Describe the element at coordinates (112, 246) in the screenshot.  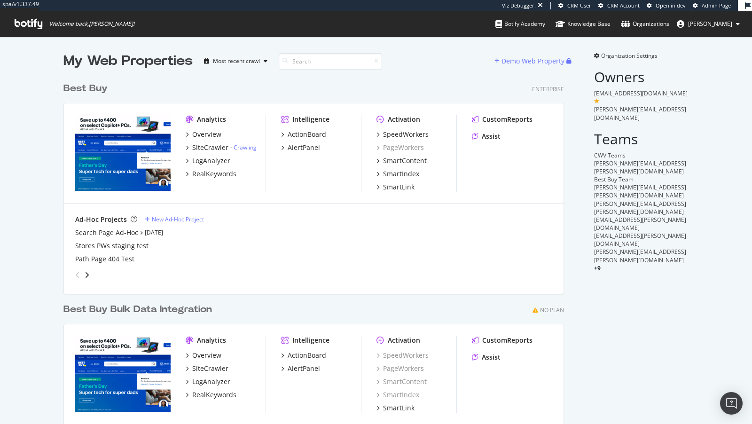
I see `div: Stores PWs staging test` at that location.